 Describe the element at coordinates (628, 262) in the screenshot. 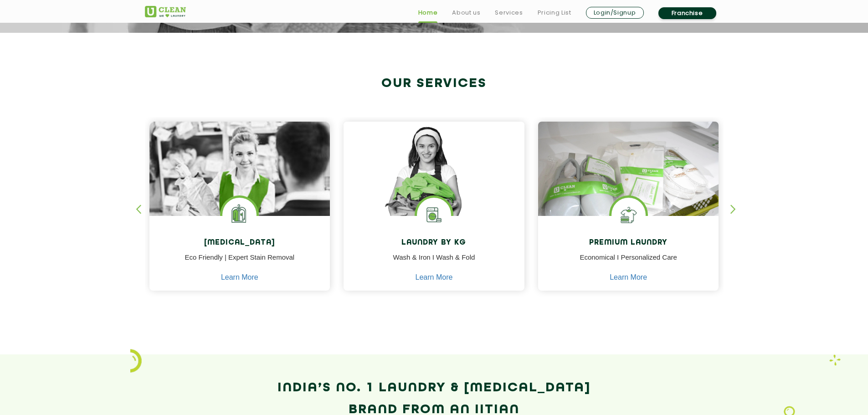

I see `p: Economical I Personalized Care` at that location.